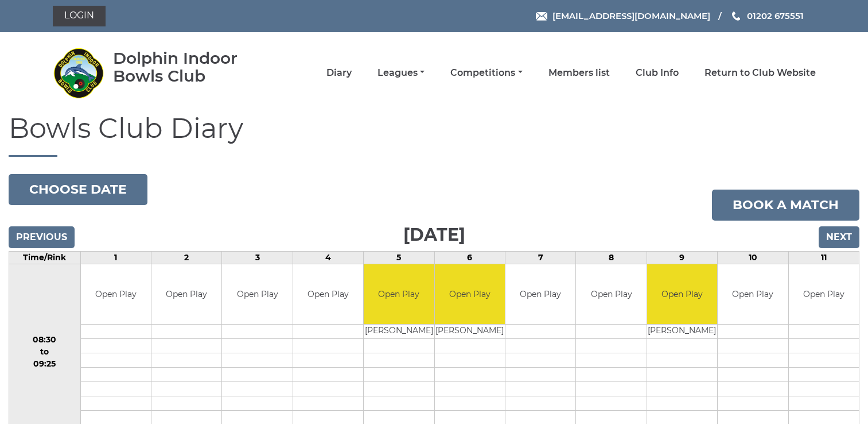 Image resolution: width=868 pixels, height=424 pixels. What do you see at coordinates (736, 16) in the screenshot?
I see `img: Phone us` at bounding box center [736, 16].